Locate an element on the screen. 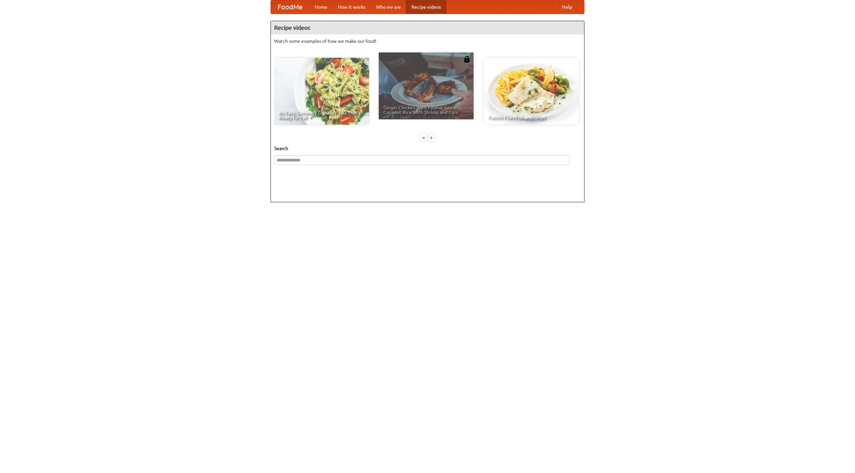  img: 483408.png is located at coordinates (467, 59).